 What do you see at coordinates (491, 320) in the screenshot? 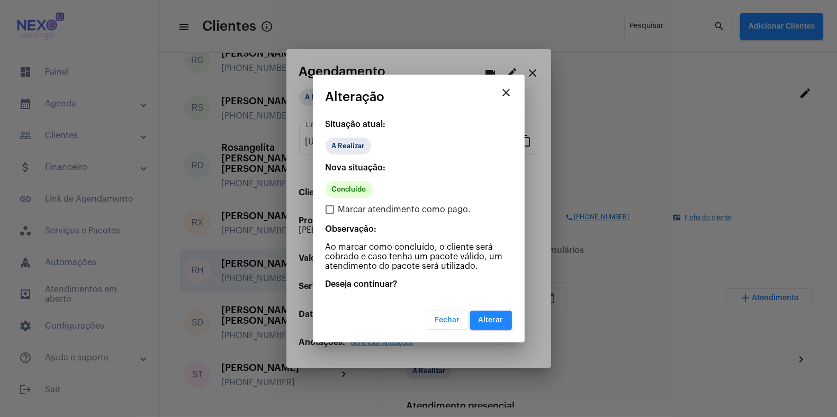
I see `span: Alterar` at bounding box center [491, 320].